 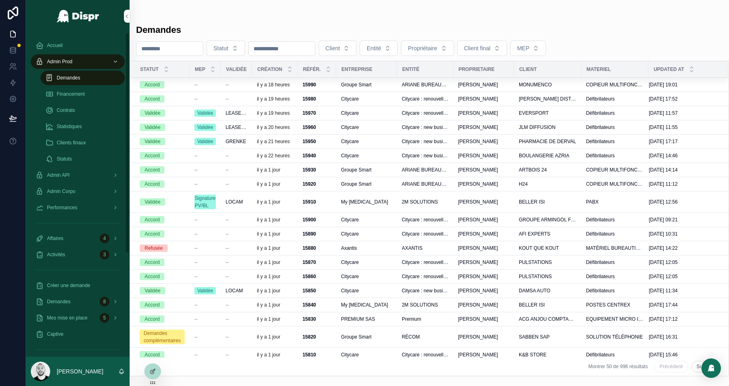 I want to click on strong: 15920, so click(x=309, y=184).